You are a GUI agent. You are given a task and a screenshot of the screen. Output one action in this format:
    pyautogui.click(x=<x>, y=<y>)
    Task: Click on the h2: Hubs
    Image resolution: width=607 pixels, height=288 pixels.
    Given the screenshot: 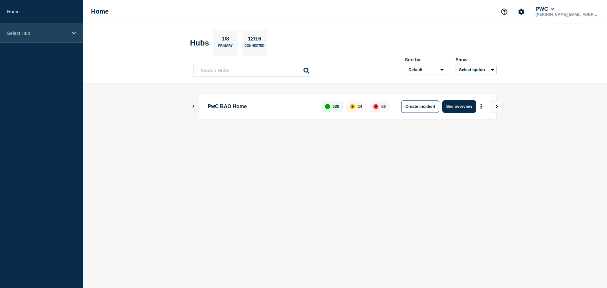 What is the action you would take?
    pyautogui.click(x=200, y=43)
    